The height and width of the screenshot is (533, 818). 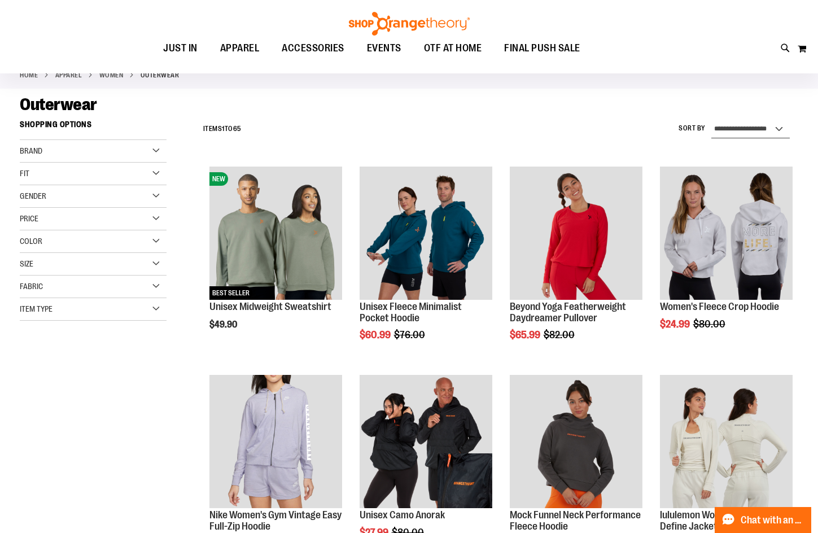 I want to click on a: Product image for Mock Funnel Neck Performance Fleece Hoodie, so click(x=576, y=442).